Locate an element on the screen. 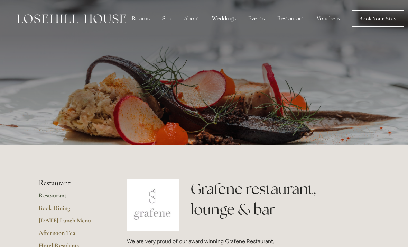 The width and height of the screenshot is (408, 247). li: Restaurant is located at coordinates (72, 183).